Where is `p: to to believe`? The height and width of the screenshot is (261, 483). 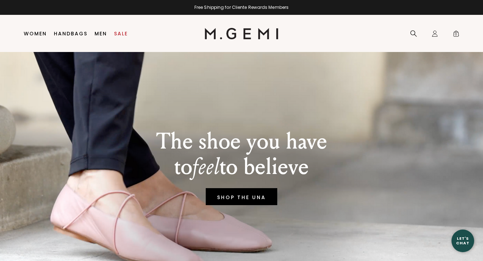
p: to to believe is located at coordinates (241, 167).